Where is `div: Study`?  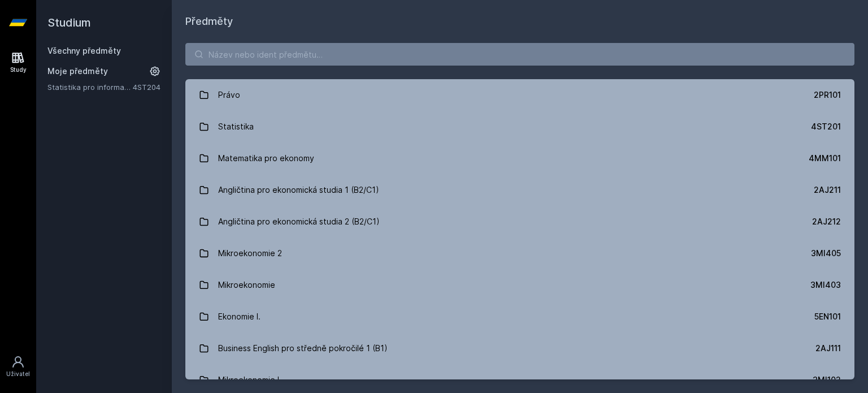 div: Study is located at coordinates (18, 70).